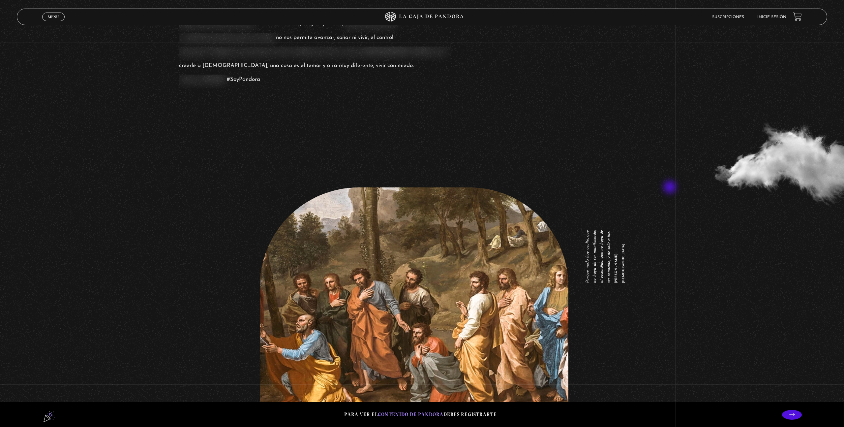 The width and height of the screenshot is (844, 427). I want to click on a: Suscripciones, so click(728, 17).